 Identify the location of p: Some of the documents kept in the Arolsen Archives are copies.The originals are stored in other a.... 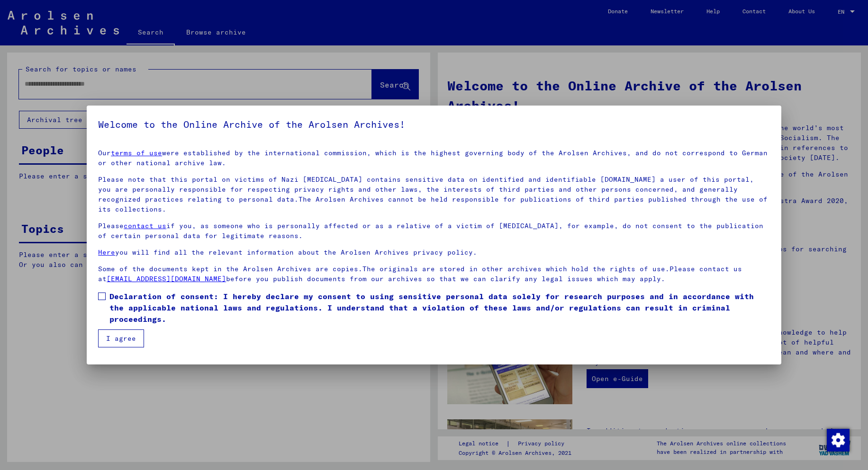
(434, 274).